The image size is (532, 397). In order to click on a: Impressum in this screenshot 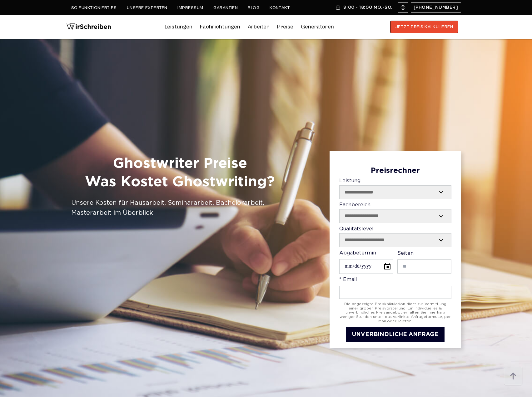, I will do `click(190, 8)`.